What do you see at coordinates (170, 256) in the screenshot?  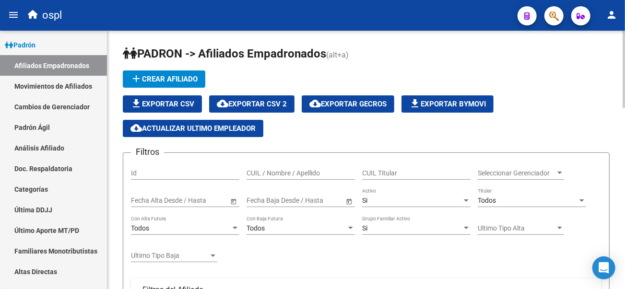 I see `span: Ultimo Tipo Baja` at bounding box center [170, 256].